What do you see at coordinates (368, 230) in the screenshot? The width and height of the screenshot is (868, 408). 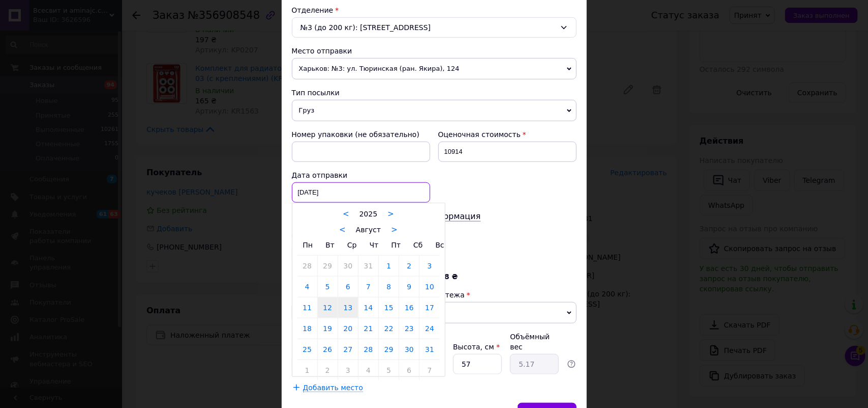 I see `span: Август` at bounding box center [368, 230].